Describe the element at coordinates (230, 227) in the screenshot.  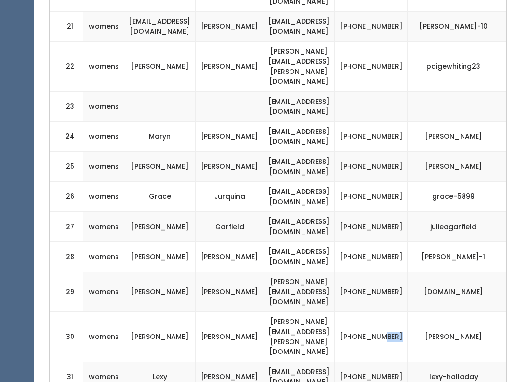
I see `td: Garfield` at that location.